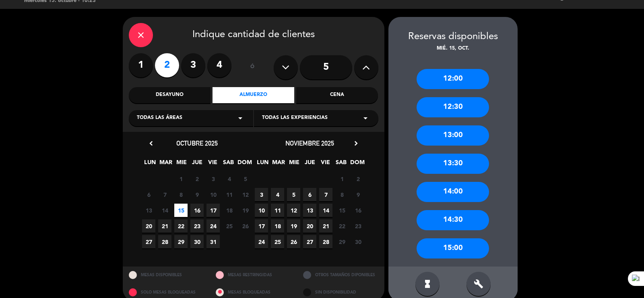  What do you see at coordinates (453, 192) in the screenshot?
I see `div: 14:00` at bounding box center [453, 192].